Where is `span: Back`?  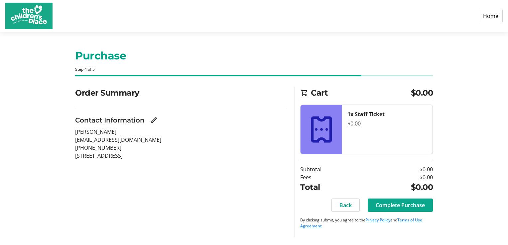 span: Back is located at coordinates (345, 205).